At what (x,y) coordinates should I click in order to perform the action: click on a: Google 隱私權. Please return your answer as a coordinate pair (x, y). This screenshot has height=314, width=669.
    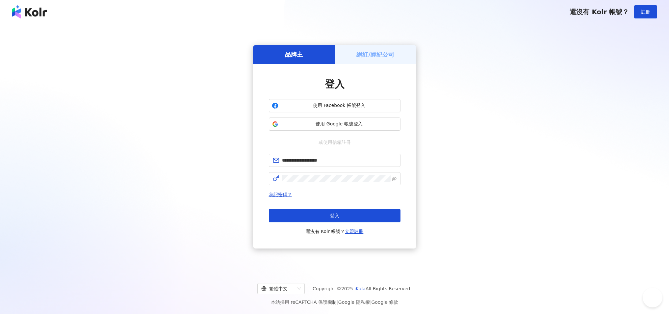
    Looking at the image, I should click on (354, 302).